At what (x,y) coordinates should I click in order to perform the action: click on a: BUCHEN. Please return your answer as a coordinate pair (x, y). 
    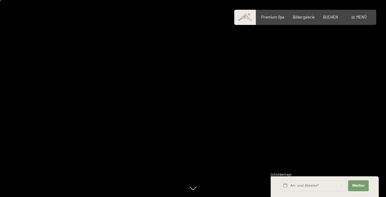
    Looking at the image, I should click on (331, 17).